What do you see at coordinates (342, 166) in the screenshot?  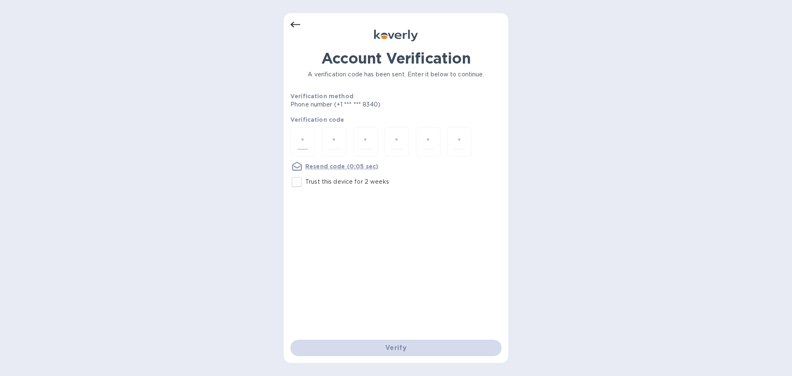 I see `u: Resend code (0:05 sec)` at bounding box center [342, 166].